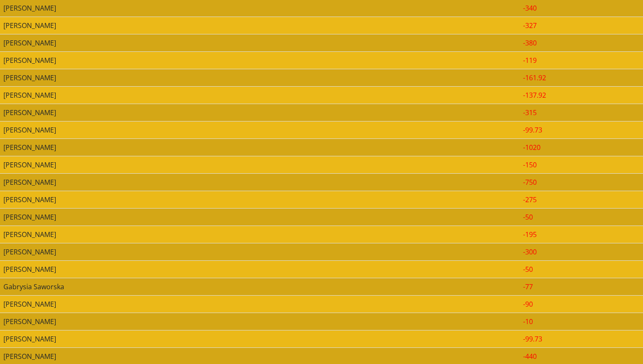  Describe the element at coordinates (530, 235) in the screenshot. I see `span: -195` at that location.